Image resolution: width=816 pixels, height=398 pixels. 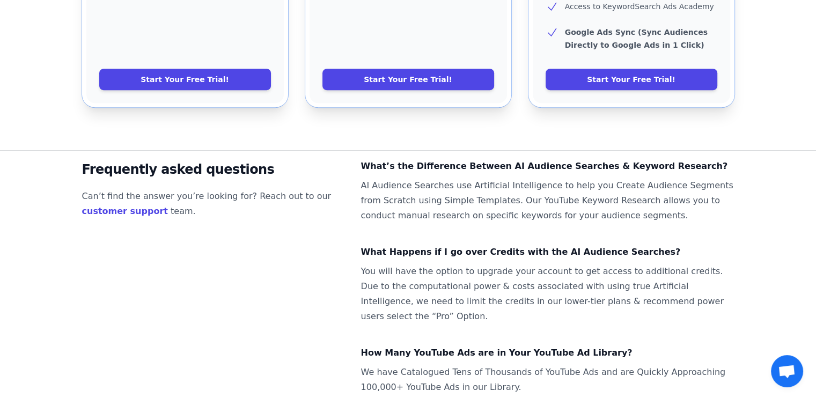 I want to click on dt: What Happens if I go over Credits with the AI Audience Searches?, so click(x=547, y=252).